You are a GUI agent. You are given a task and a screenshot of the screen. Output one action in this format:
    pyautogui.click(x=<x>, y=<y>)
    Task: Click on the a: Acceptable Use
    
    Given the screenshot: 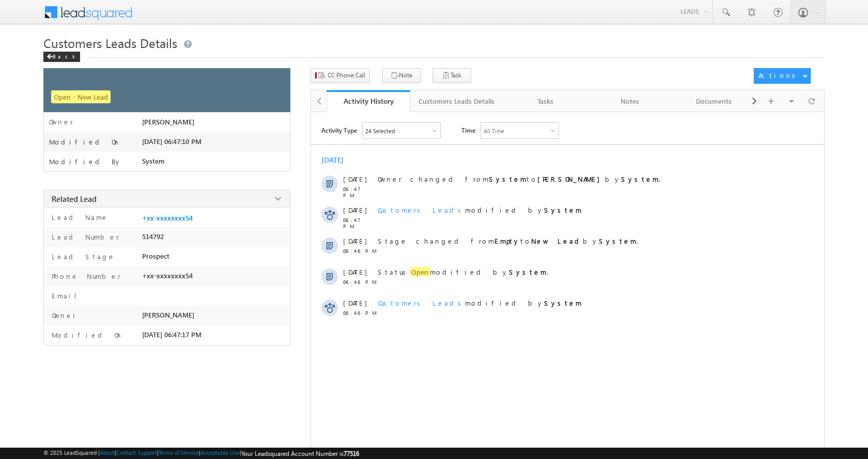 What is the action you would take?
    pyautogui.click(x=220, y=452)
    